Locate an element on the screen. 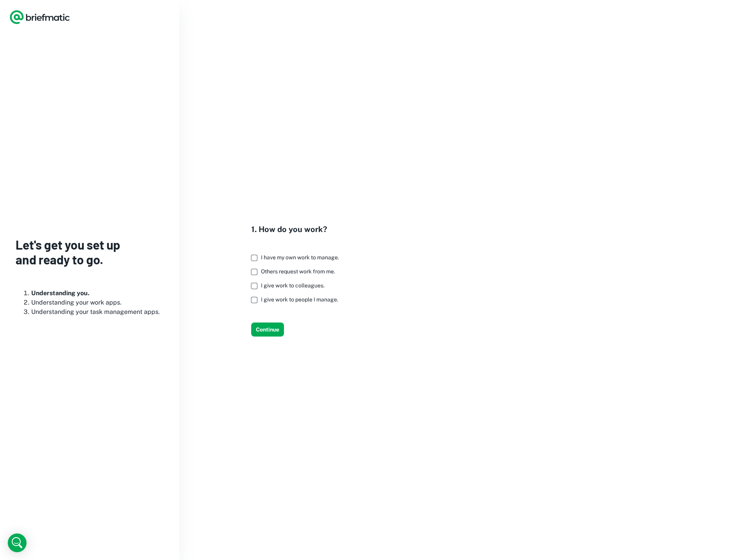 This screenshot has height=560, width=745. h3: Let's get you set up and ready to go. is located at coordinates (89, 252).